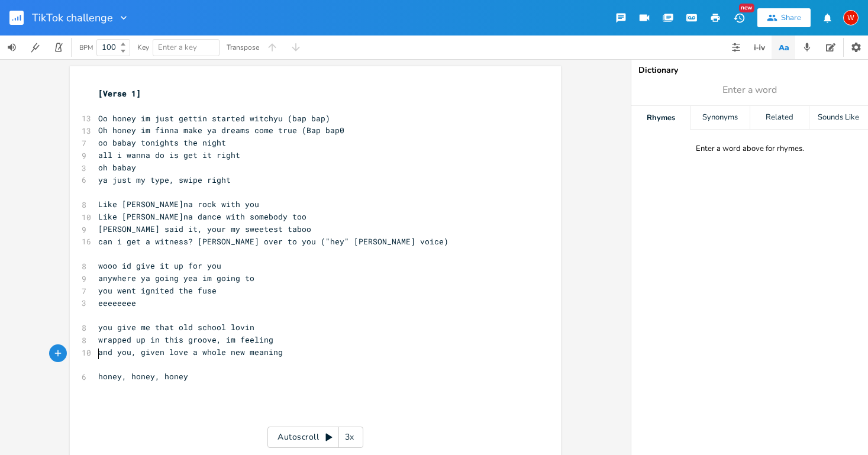 The height and width of the screenshot is (455, 868). What do you see at coordinates (164, 180) in the screenshot?
I see `span: ya just my type, swipe right` at bounding box center [164, 180].